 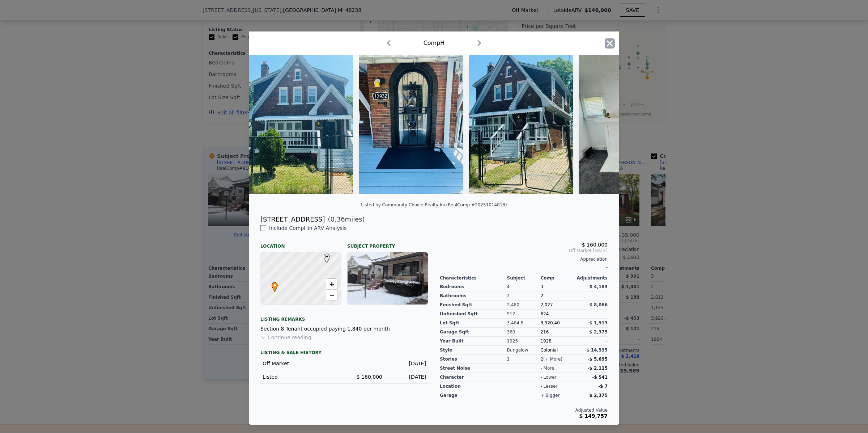 What do you see at coordinates (603, 386) in the screenshot?
I see `span: -$ 7` at bounding box center [603, 386].